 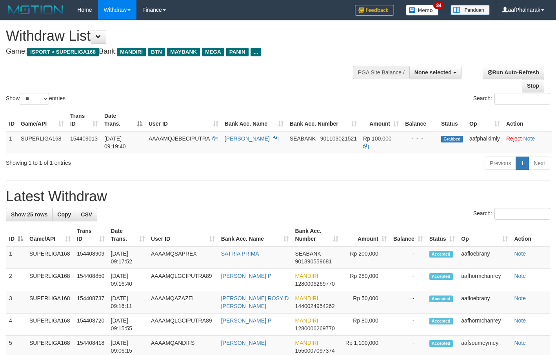 What do you see at coordinates (532, 86) in the screenshot?
I see `a: Stop` at bounding box center [532, 86].